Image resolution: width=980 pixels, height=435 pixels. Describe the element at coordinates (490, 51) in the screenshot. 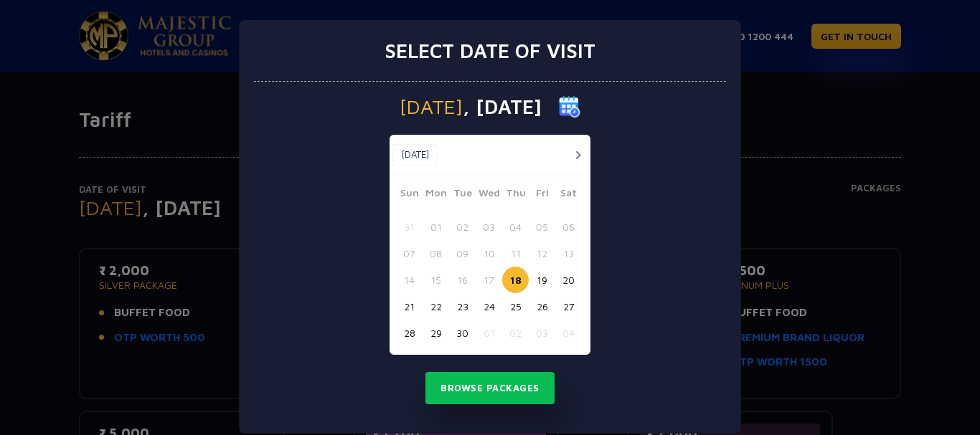

I see `h3: Select date of visit` at that location.